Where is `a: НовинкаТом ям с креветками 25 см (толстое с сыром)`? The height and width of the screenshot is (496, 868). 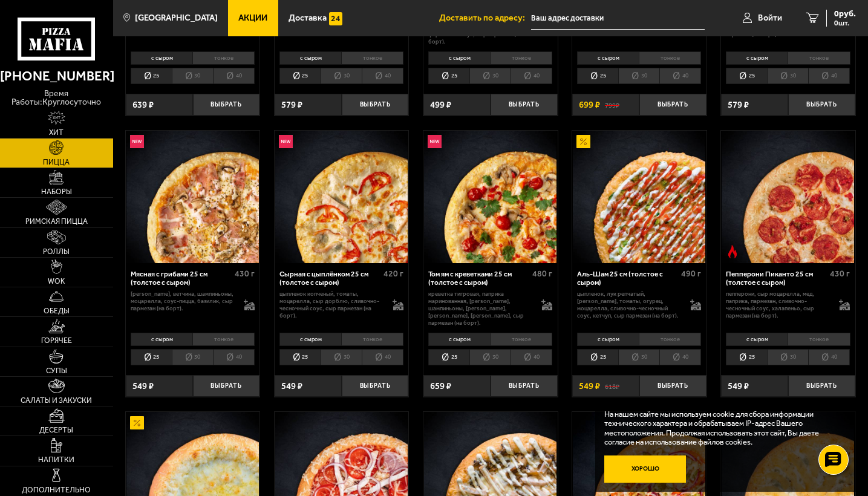 a: НовинкаТом ям с креветками 25 см (толстое с сыром) is located at coordinates (491, 197).